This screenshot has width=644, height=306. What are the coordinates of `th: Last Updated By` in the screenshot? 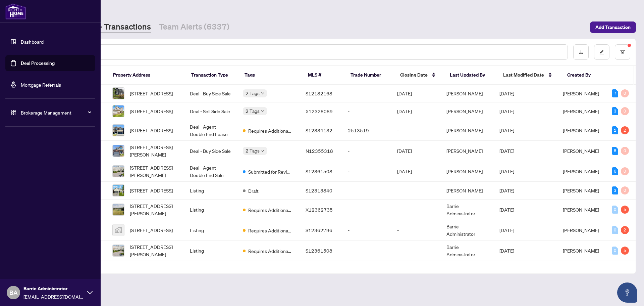 It's located at (471, 75).